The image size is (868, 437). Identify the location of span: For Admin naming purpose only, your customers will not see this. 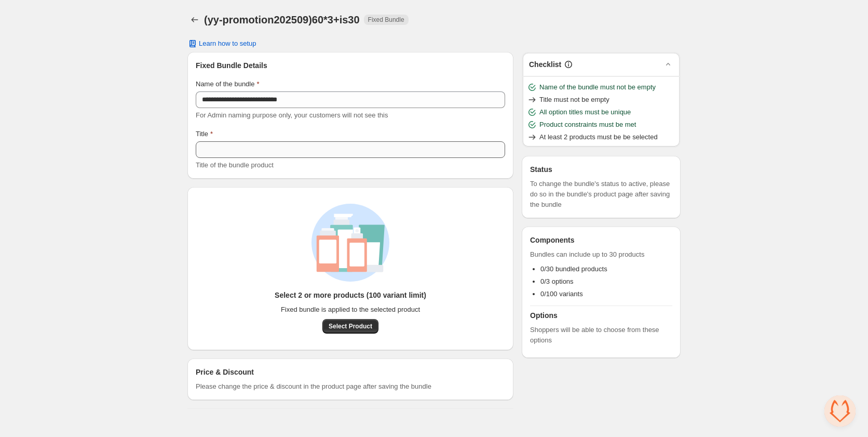
(292, 115).